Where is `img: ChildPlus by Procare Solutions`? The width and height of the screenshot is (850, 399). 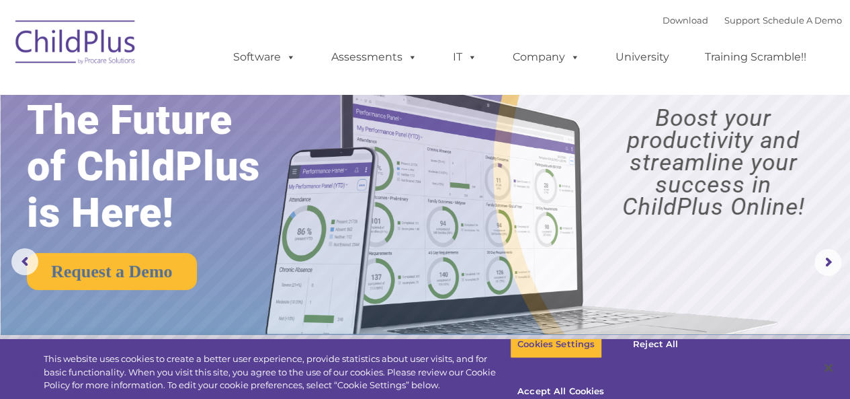
img: ChildPlus by Procare Solutions is located at coordinates (76, 44).